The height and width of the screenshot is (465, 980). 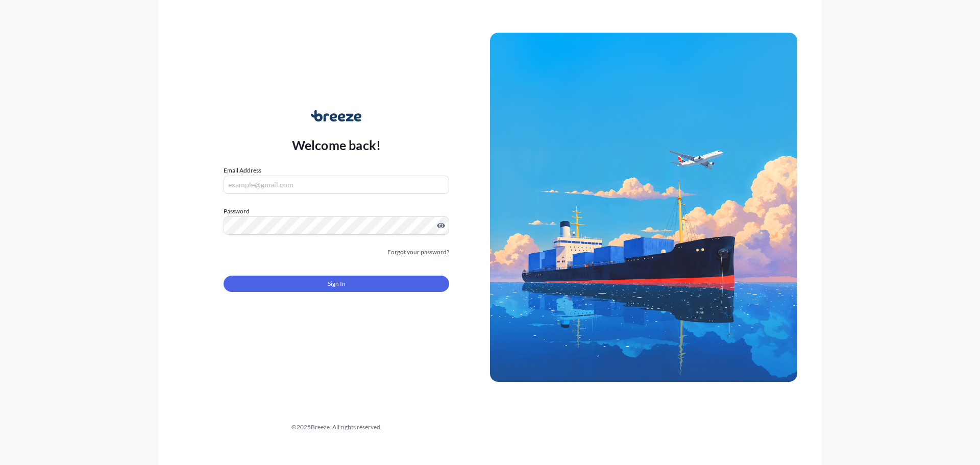 What do you see at coordinates (336, 284) in the screenshot?
I see `span: Sign In` at bounding box center [336, 284].